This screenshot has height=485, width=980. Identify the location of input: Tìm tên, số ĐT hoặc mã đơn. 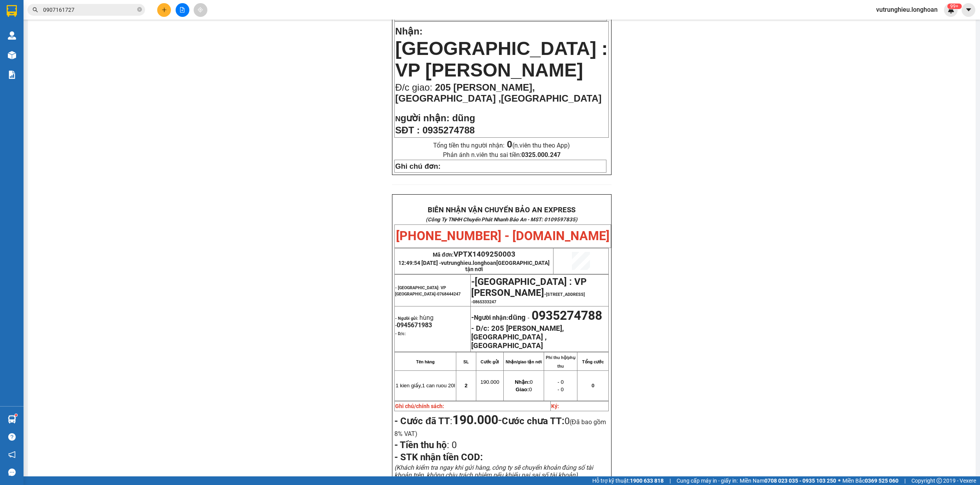
(89, 10).